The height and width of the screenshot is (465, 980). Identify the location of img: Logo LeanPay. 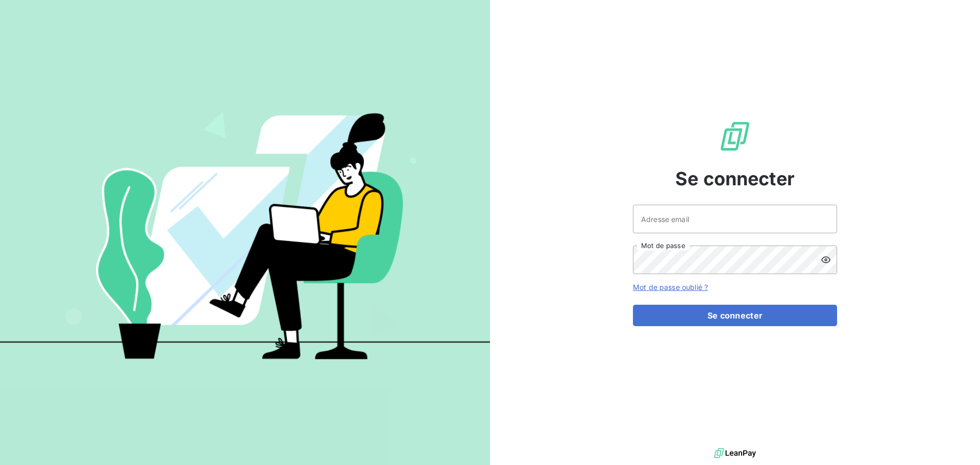
(735, 137).